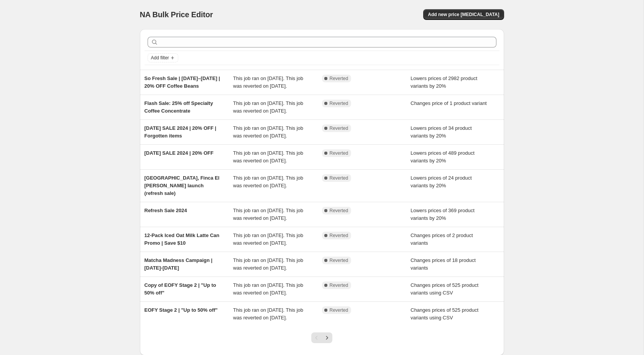 This screenshot has width=644, height=355. What do you see at coordinates (181, 310) in the screenshot?
I see `span: EOFY Stage 2 | "Up to 50% off"` at bounding box center [181, 310].